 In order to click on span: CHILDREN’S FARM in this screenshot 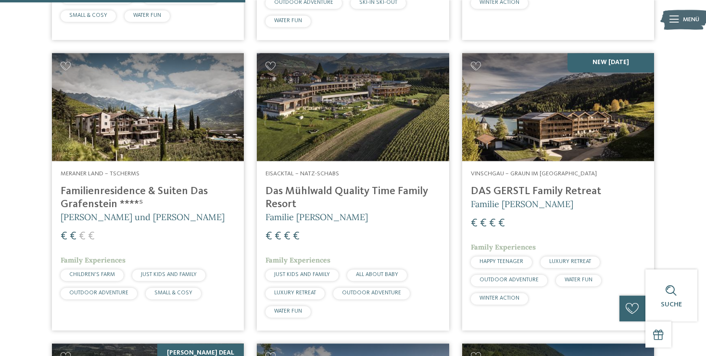, I will do `click(92, 274)`.